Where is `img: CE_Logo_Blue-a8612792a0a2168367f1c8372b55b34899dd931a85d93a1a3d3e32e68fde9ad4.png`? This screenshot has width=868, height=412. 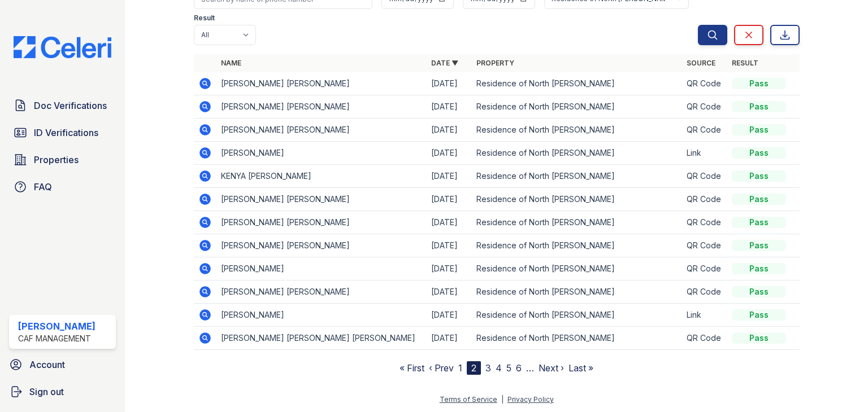
img: CE_Logo_Blue-a8612792a0a2168367f1c8372b55b34899dd931a85d93a1a3d3e32e68fde9ad4.png is located at coordinates (62, 47).